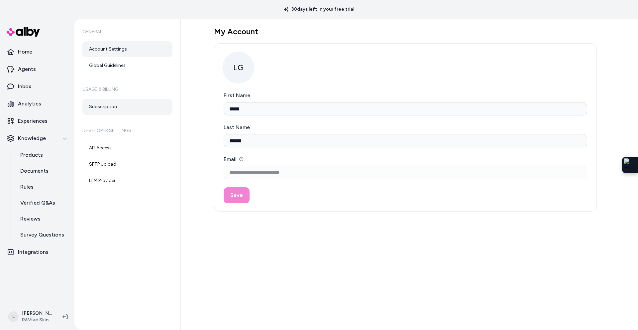 This screenshot has height=330, width=638. What do you see at coordinates (127, 131) in the screenshot?
I see `h6: Developer Settings` at bounding box center [127, 131].